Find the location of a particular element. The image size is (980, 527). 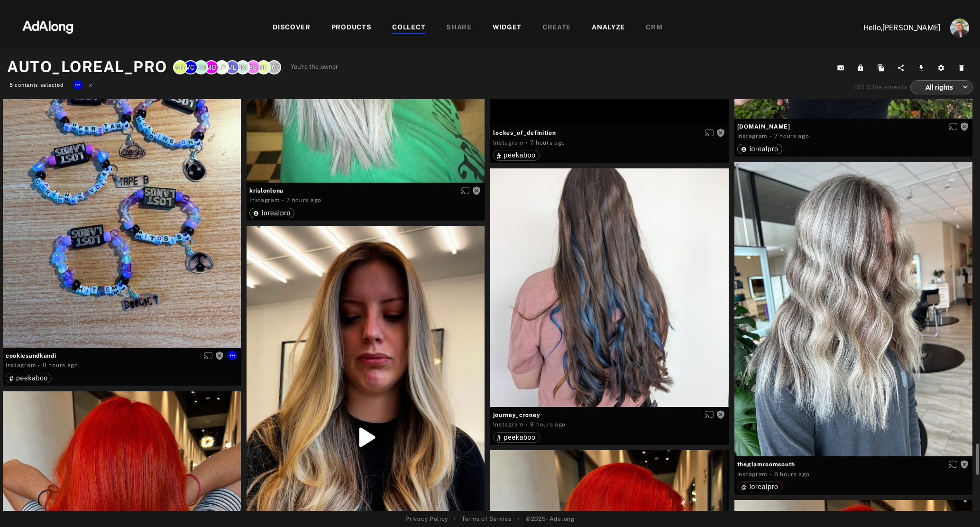

button: Download is located at coordinates (922, 68).